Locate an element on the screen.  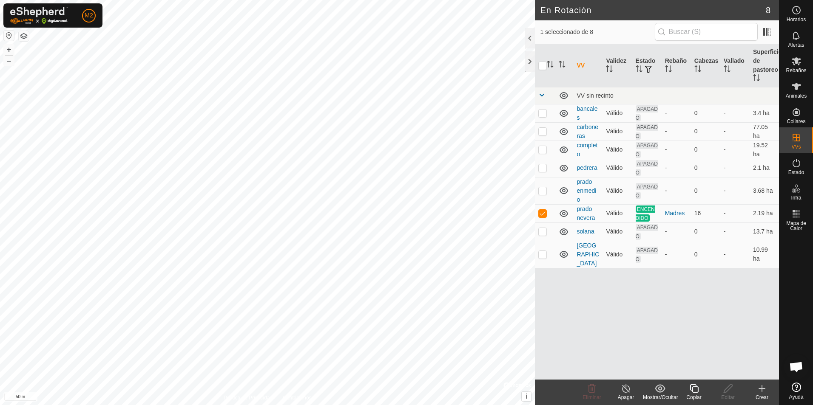
th: Estado is located at coordinates (646, 66).